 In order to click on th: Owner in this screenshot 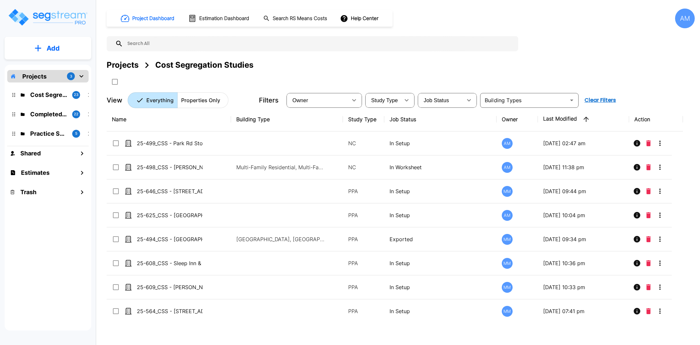, I will do `click(517, 119)`.